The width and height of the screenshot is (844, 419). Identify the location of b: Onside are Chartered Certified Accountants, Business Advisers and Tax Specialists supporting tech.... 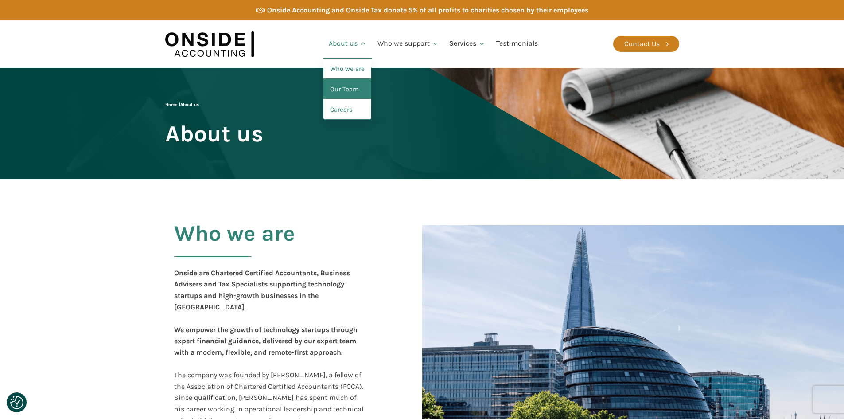
(262, 290).